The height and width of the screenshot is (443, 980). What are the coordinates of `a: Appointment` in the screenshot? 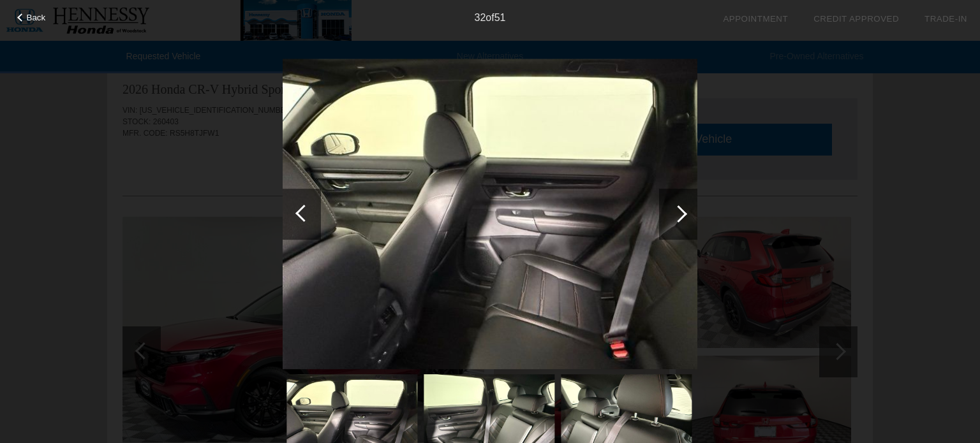 It's located at (755, 18).